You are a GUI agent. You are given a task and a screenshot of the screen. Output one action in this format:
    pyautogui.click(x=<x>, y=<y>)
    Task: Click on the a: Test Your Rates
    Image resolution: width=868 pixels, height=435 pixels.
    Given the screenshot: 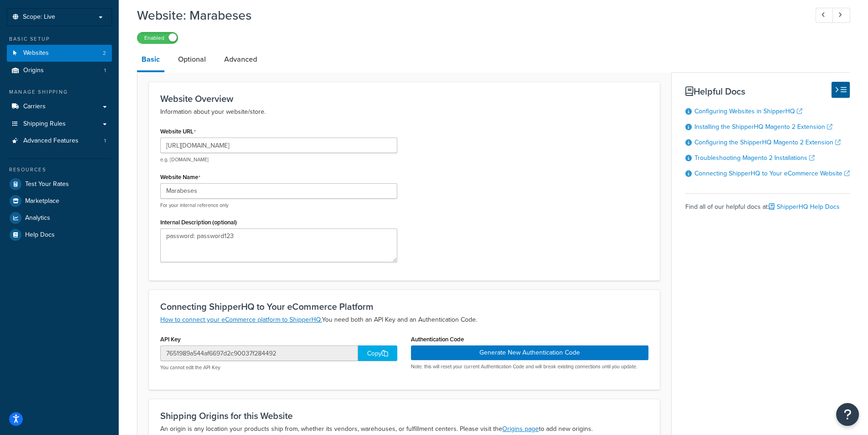 What is the action you would take?
    pyautogui.click(x=59, y=184)
    